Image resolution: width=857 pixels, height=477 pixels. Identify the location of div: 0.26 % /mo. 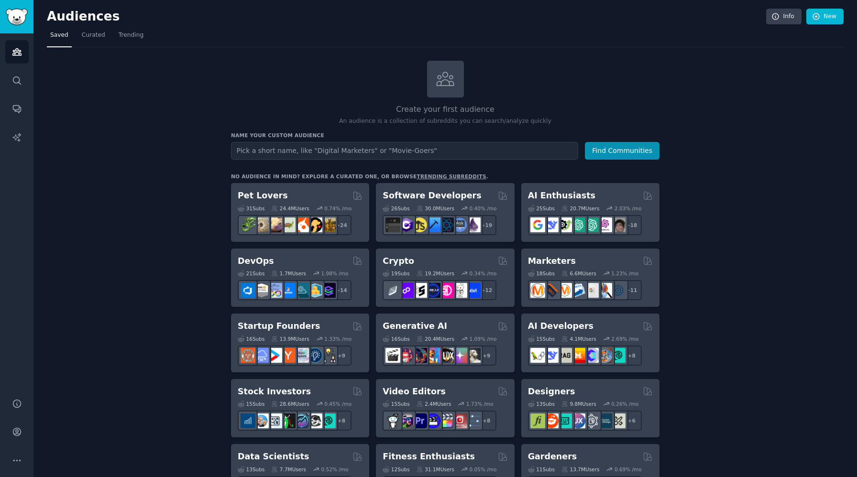
(625, 404).